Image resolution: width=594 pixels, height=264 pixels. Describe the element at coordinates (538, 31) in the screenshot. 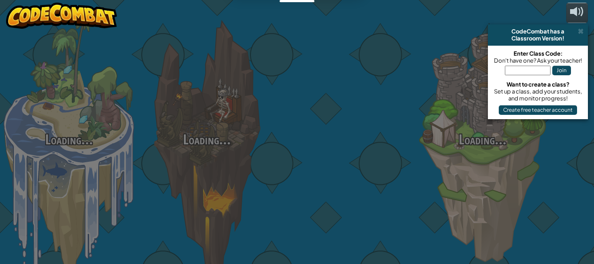

I see `div: CodeCombat has a` at that location.